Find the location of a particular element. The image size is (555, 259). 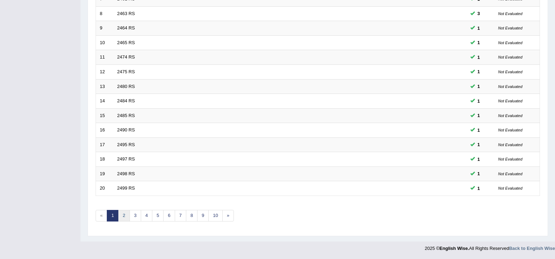

a: 9 is located at coordinates (203, 215).